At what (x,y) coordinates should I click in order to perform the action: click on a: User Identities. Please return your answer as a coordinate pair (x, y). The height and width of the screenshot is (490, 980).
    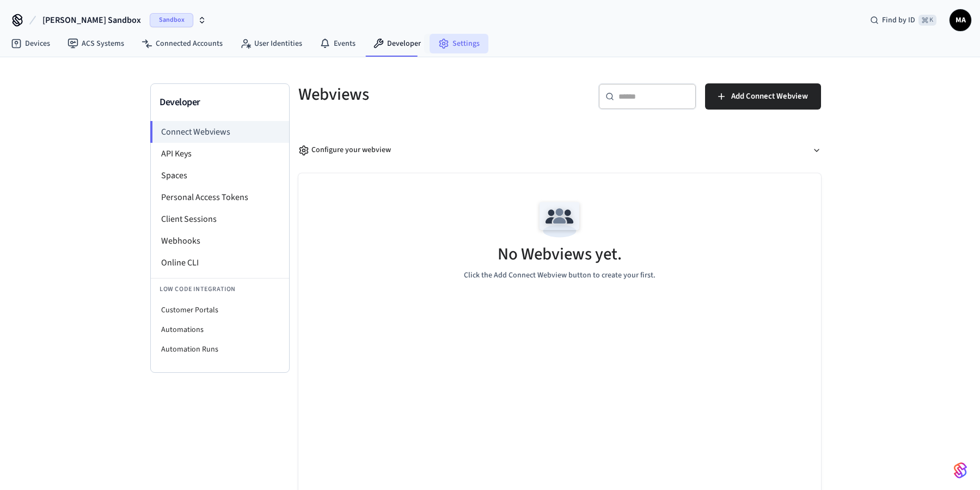
    Looking at the image, I should click on (271, 43).